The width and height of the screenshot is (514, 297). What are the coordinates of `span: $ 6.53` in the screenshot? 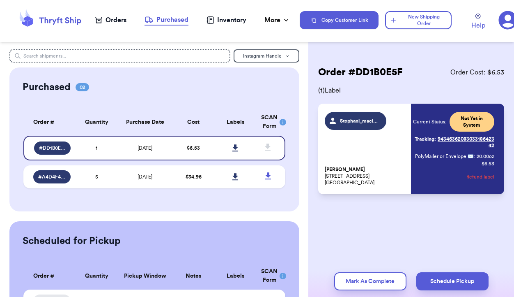 It's located at (194, 148).